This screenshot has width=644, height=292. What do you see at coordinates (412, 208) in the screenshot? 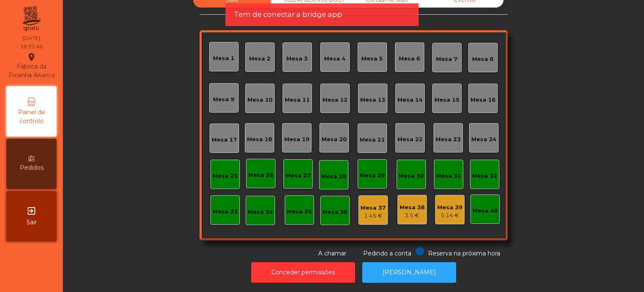
I see `div: Mesa 38` at bounding box center [412, 208].